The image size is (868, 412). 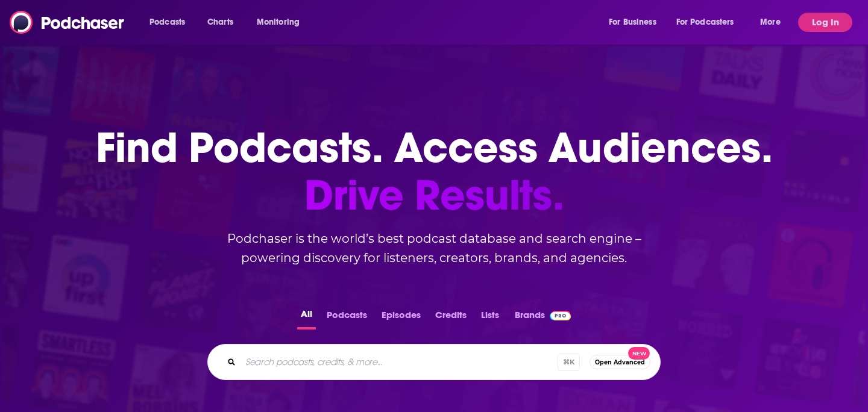 What do you see at coordinates (434, 248) in the screenshot?
I see `h2: Podchaser is the world’s best podcast database and search engine – powering discovery for listene...` at bounding box center [434, 248].